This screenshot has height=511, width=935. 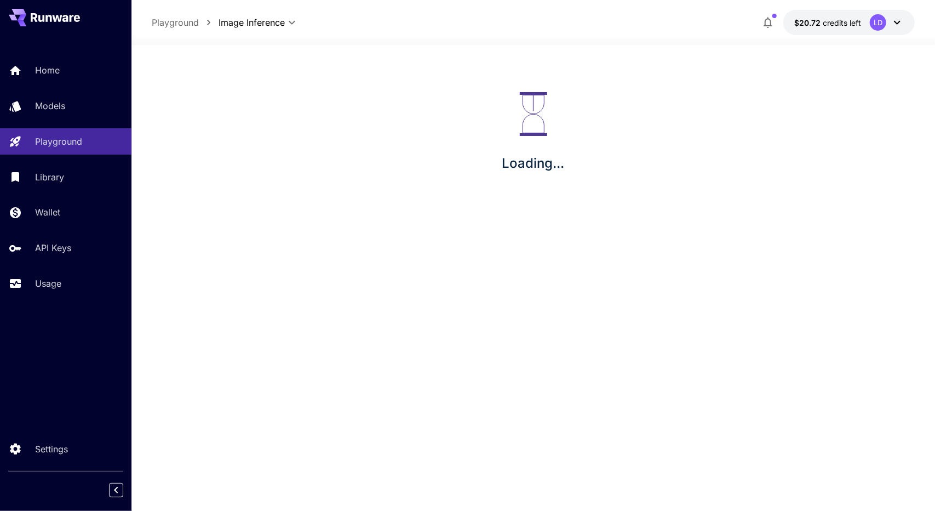 What do you see at coordinates (842, 22) in the screenshot?
I see `span: credits left` at bounding box center [842, 22].